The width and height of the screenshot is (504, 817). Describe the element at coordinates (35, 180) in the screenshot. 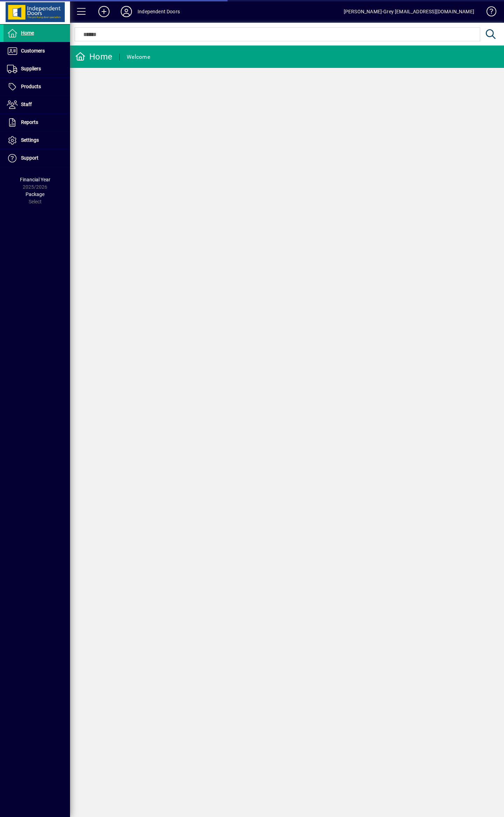

I see `span: Financial Year` at that location.